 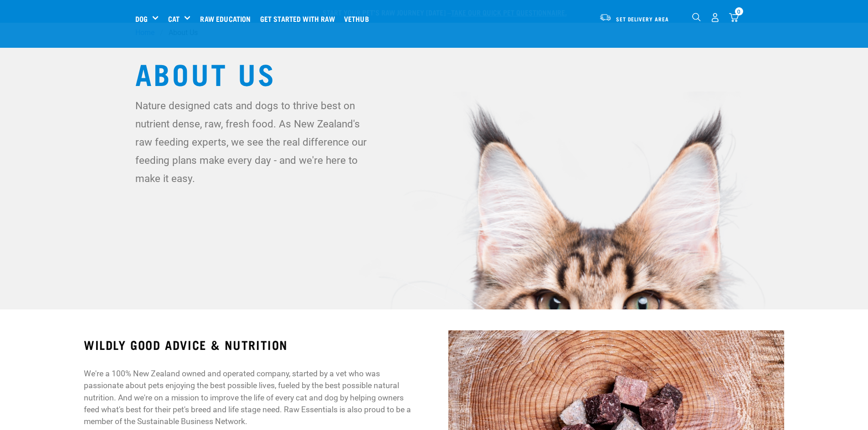 What do you see at coordinates (715, 18) in the screenshot?
I see `img: user.png` at bounding box center [715, 18].